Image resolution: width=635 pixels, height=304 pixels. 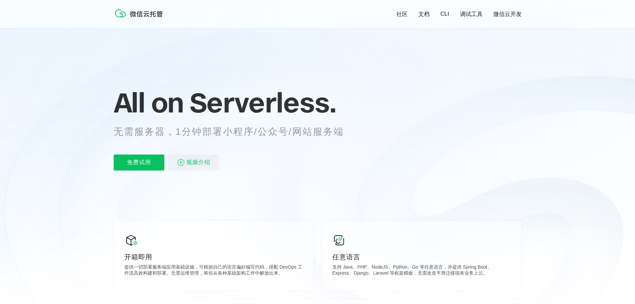 What do you see at coordinates (139, 162) in the screenshot?
I see `p: 免费试用` at bounding box center [139, 162].